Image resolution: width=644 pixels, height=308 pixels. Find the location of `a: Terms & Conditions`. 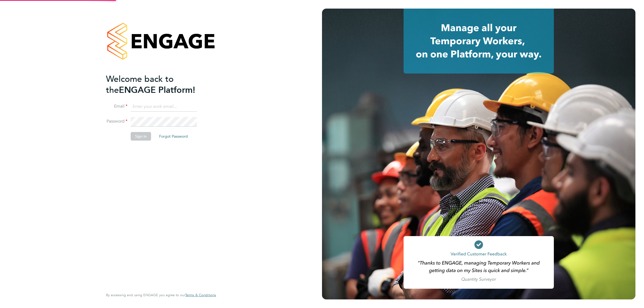

a: Terms & Conditions is located at coordinates (201, 295).